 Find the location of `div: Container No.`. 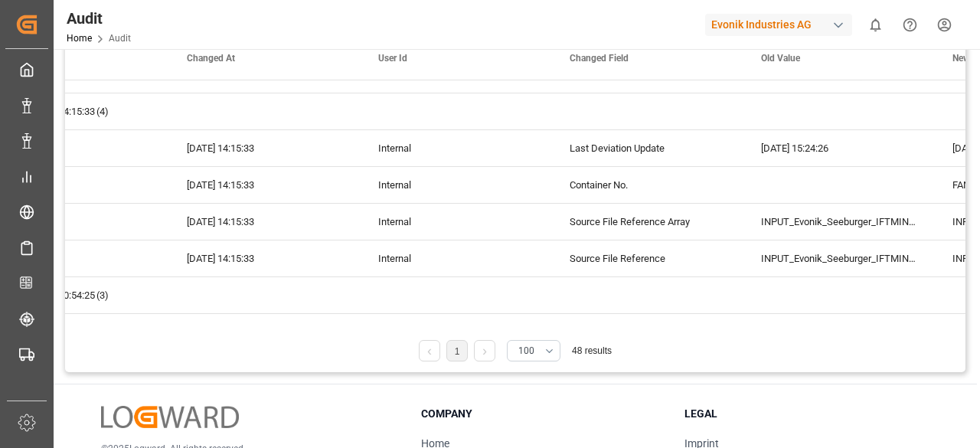

div: Container No. is located at coordinates (647, 184).